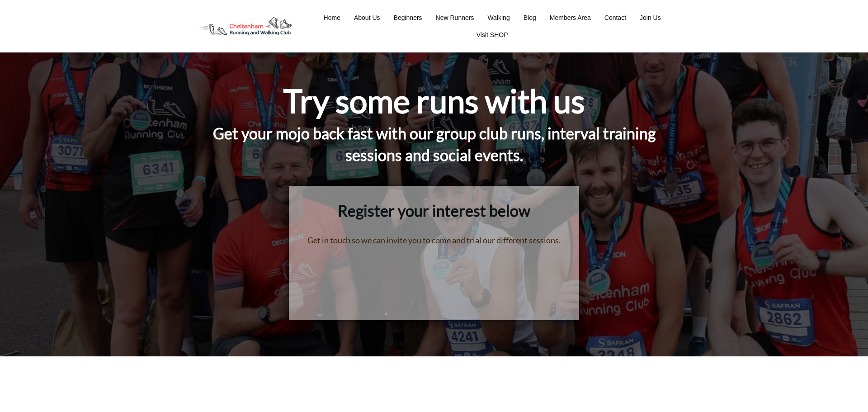  What do you see at coordinates (615, 18) in the screenshot?
I see `a: Contact` at bounding box center [615, 18].